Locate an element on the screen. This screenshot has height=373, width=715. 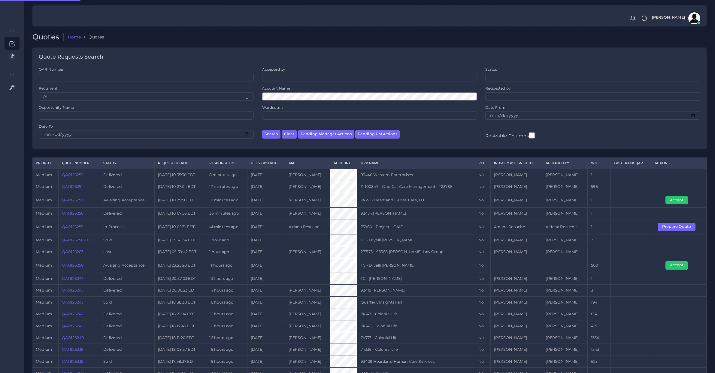
td: 18 minutes ago is located at coordinates (226, 200).